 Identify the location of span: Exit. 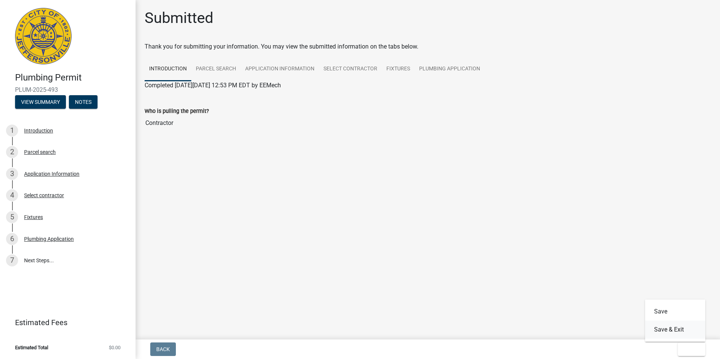
(689, 349).